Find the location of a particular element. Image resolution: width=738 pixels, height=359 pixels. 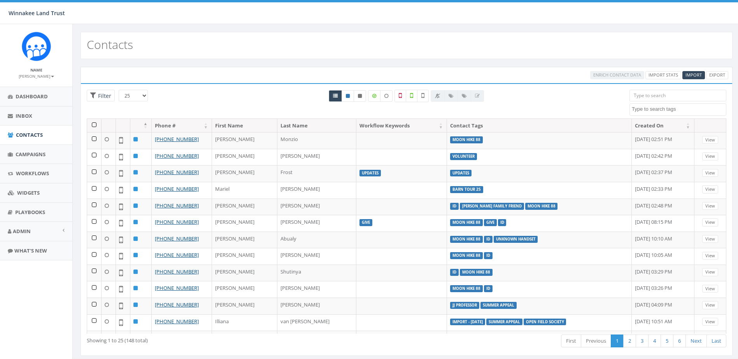

span: Playbooks is located at coordinates (30, 212).